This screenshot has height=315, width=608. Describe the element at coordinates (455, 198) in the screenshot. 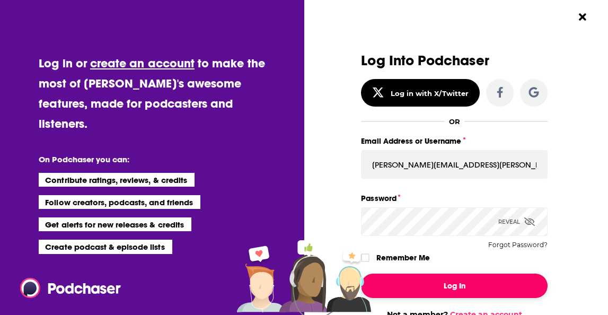

I see `label: Password` at that location.